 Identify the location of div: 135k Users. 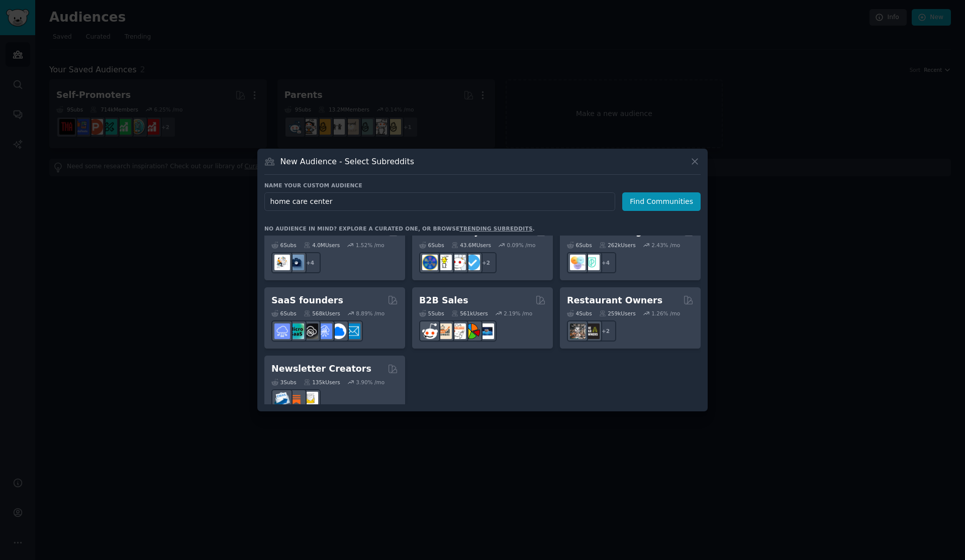
(322, 383).